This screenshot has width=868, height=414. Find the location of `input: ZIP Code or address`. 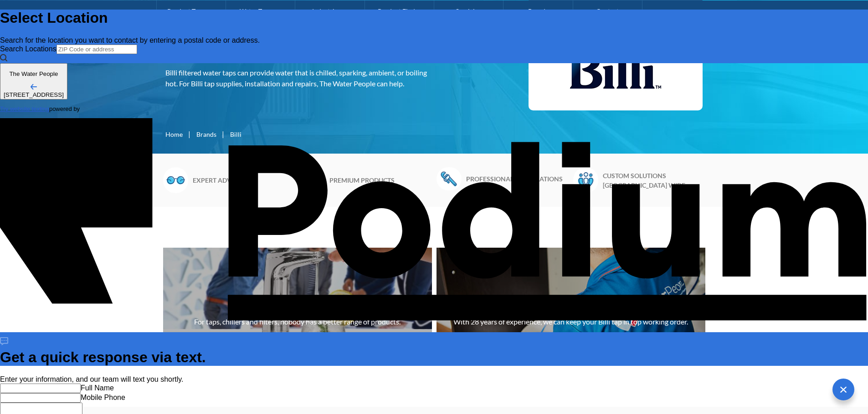

input: ZIP Code or address is located at coordinates (97, 49).